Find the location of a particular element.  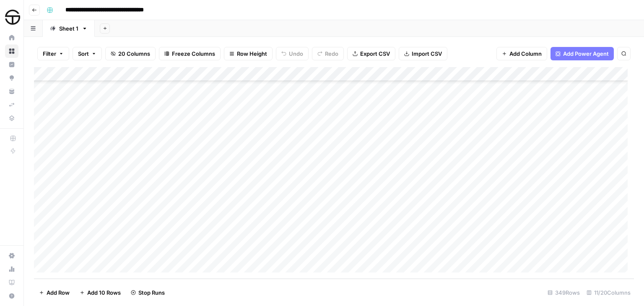

a: Opportunities is located at coordinates (12, 78).